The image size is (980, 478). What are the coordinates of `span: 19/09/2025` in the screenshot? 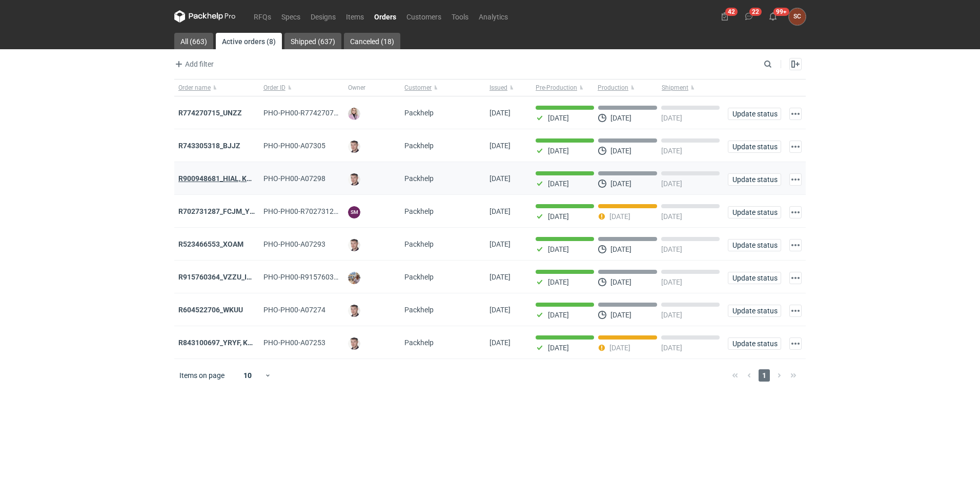 It's located at (500, 342).